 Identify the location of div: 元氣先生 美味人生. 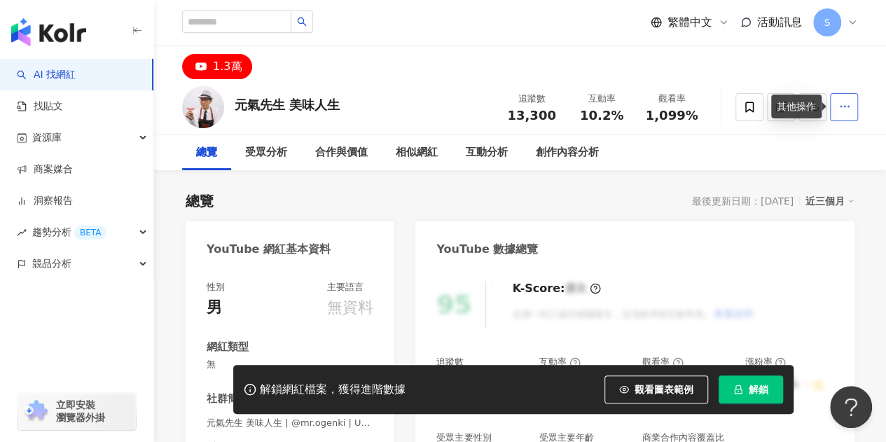
(287, 104).